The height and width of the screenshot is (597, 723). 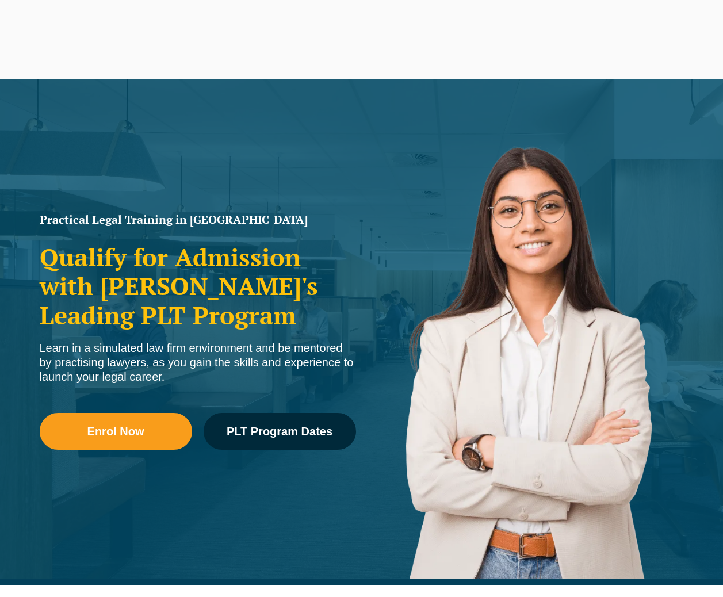 What do you see at coordinates (198, 363) in the screenshot?
I see `div: Learn in a simulated law firm environment and be mentored by practising lawyers, as you gain the ...` at bounding box center [198, 363].